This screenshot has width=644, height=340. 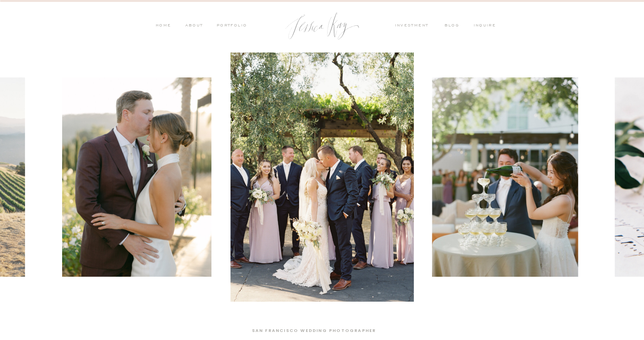 What do you see at coordinates (414, 26) in the screenshot?
I see `a: investment` at bounding box center [414, 26].